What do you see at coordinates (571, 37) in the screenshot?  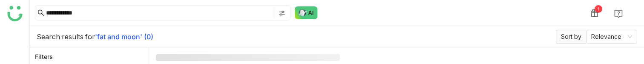 I see `span: Sort by` at bounding box center [571, 37].